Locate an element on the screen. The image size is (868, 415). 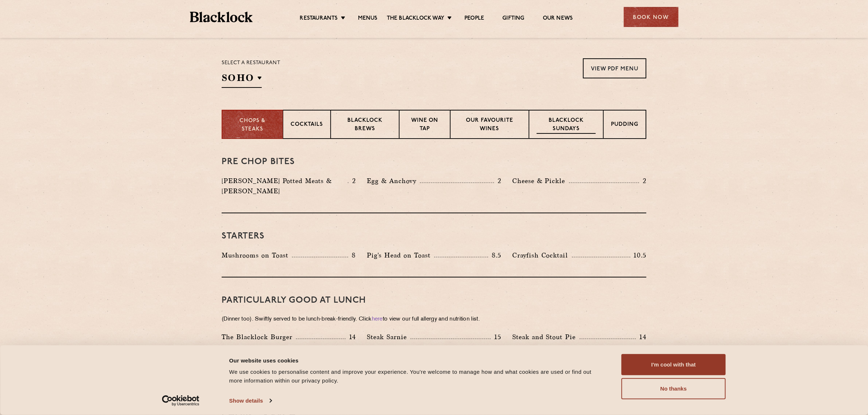
p: Select a restaurant is located at coordinates (251, 63).